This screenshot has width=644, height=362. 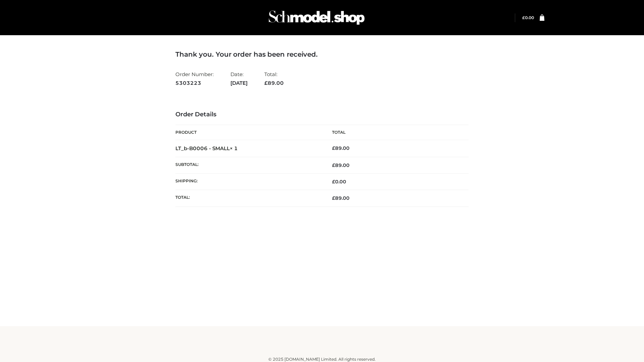 I want to click on img: Schmodel Admin 964, so click(x=317, y=17).